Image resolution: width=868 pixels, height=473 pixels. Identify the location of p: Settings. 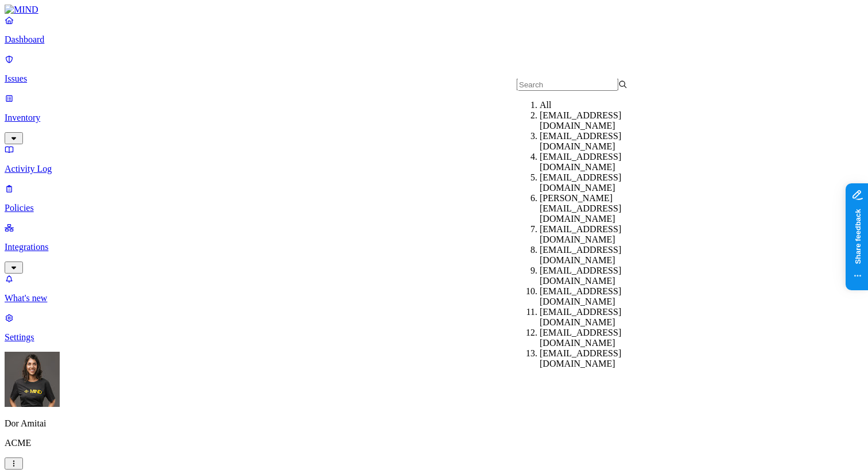
(434, 337).